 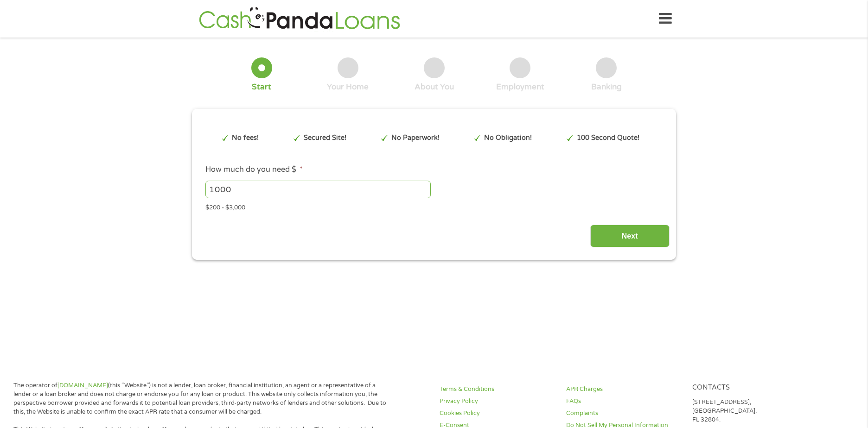 What do you see at coordinates (750, 388) in the screenshot?
I see `h4: Contacts` at bounding box center [750, 388].